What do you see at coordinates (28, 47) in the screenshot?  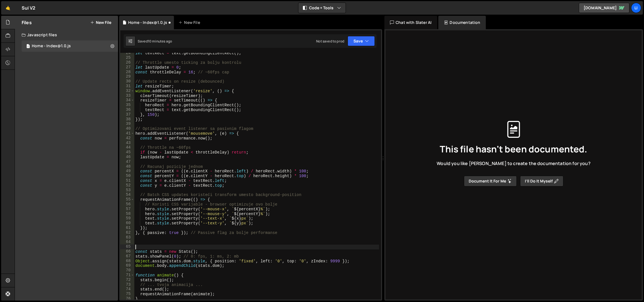 I see `span: 1` at bounding box center [28, 47].